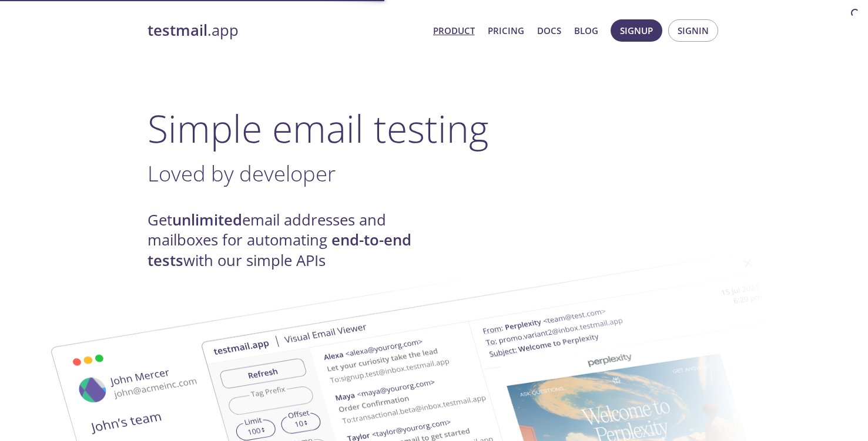 The image size is (868, 441). Describe the element at coordinates (586, 30) in the screenshot. I see `a: Blog` at that location.